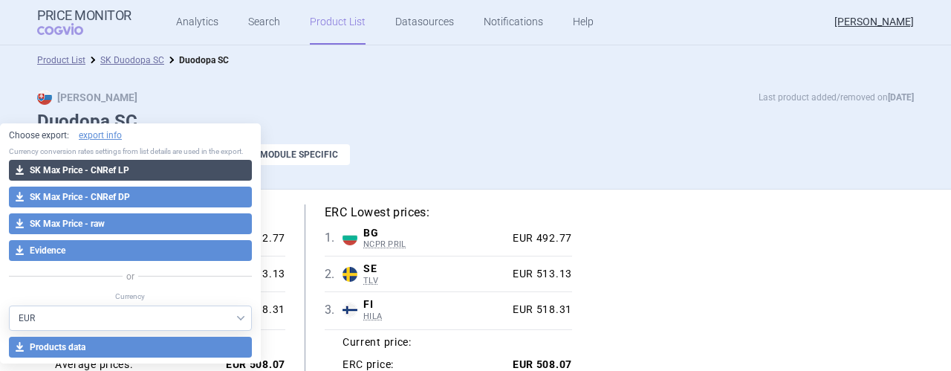  I want to click on li: Duodopa SC, so click(196, 60).